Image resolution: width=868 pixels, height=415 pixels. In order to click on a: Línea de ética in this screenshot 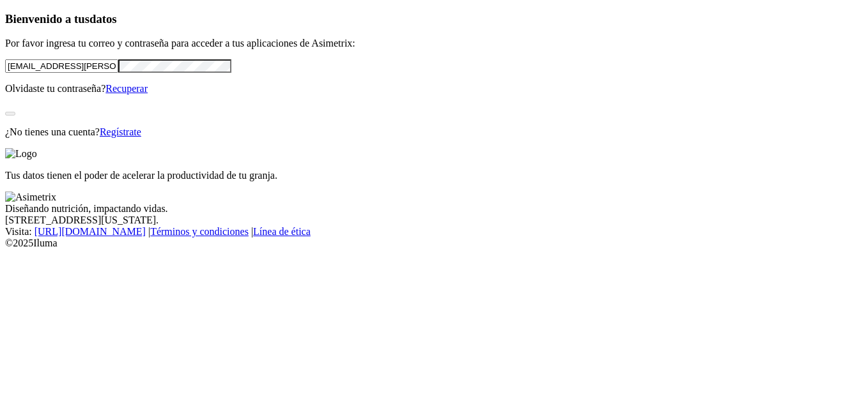, I will do `click(281, 231)`.